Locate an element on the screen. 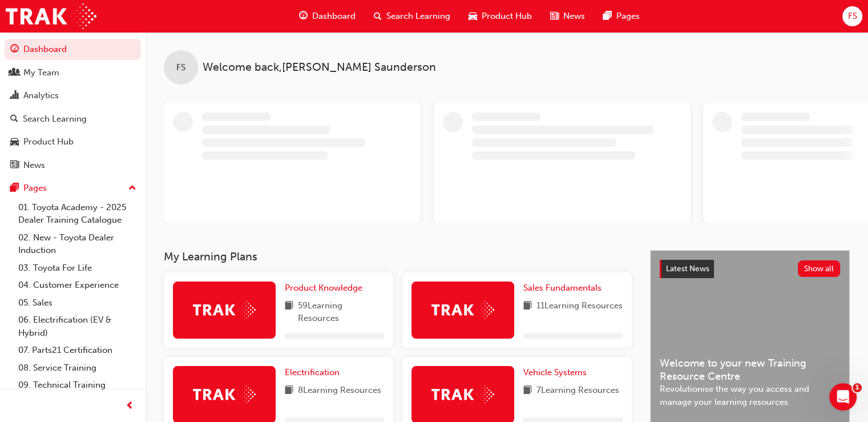 The height and width of the screenshot is (422, 868). span: Dashboard is located at coordinates (334, 16).